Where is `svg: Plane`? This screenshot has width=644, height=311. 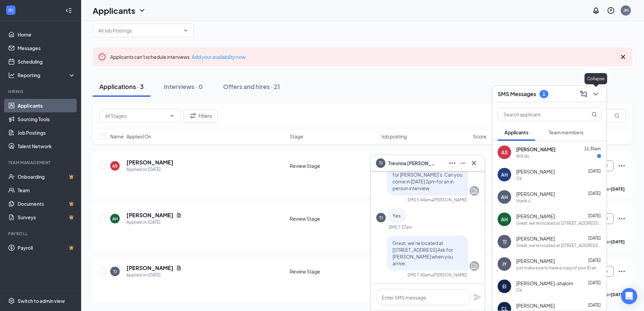
svg: Plane is located at coordinates (477, 297).